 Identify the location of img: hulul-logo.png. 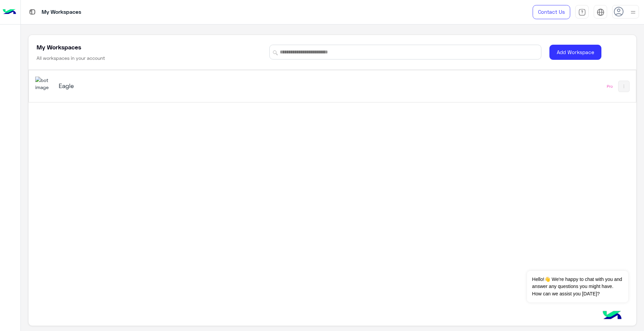
(612, 316).